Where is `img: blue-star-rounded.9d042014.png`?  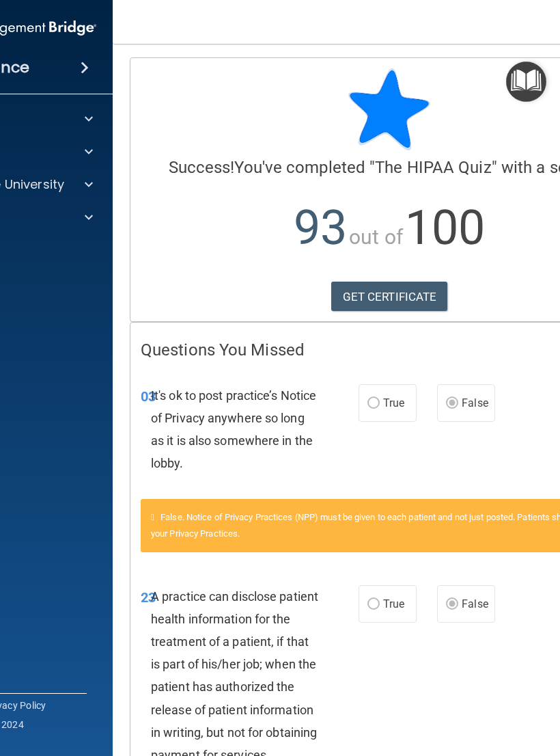
img: blue-star-rounded.9d042014.png is located at coordinates (390, 109).